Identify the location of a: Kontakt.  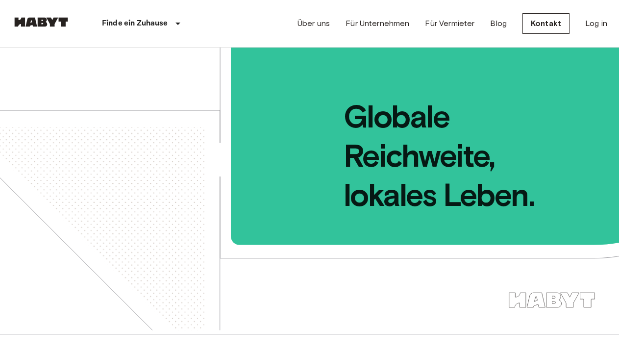
(546, 24).